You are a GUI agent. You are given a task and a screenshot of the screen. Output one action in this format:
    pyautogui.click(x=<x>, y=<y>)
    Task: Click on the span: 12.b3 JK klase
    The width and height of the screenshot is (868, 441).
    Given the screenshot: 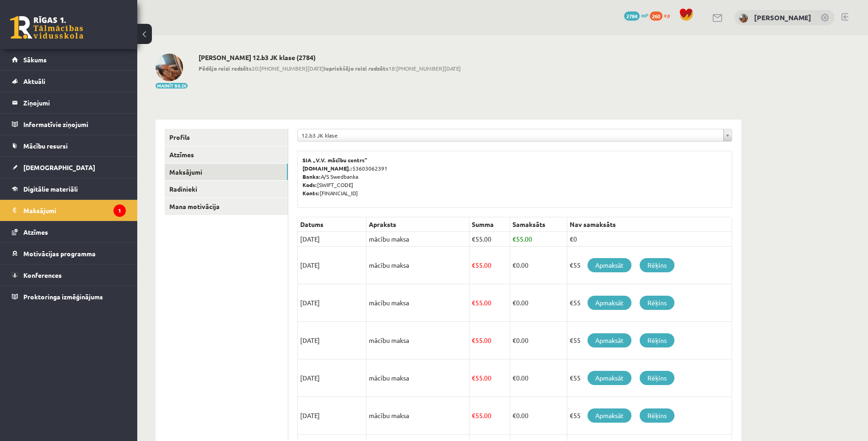 What is the action you would take?
    pyautogui.click(x=511, y=135)
    